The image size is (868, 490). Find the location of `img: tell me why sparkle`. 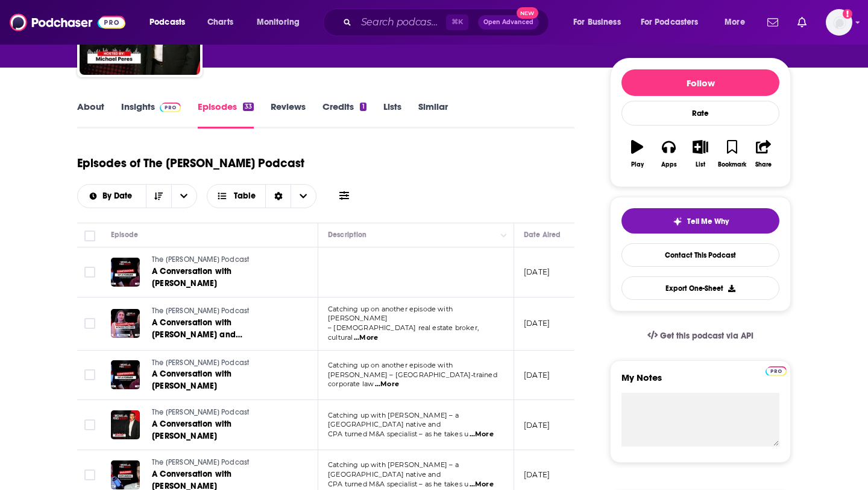

img: tell me why sparkle is located at coordinates (678, 221).